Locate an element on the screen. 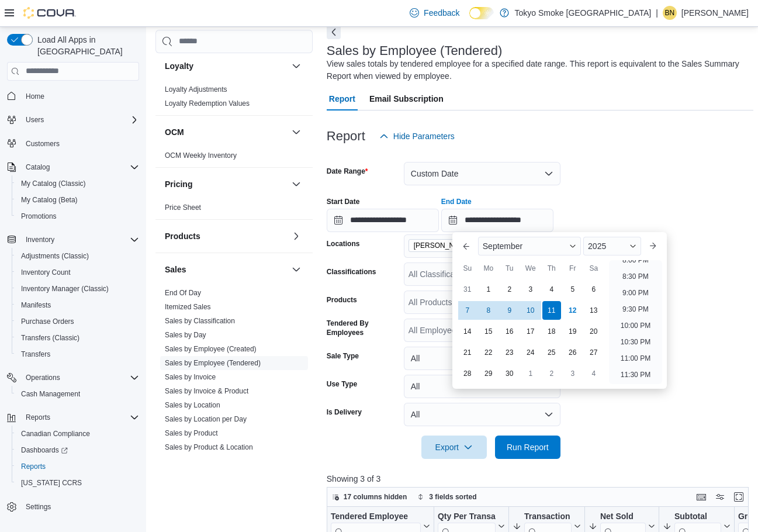 This screenshot has height=532, width=758. div: Button. Open the month selector. September is currently selected. is located at coordinates (530, 246).